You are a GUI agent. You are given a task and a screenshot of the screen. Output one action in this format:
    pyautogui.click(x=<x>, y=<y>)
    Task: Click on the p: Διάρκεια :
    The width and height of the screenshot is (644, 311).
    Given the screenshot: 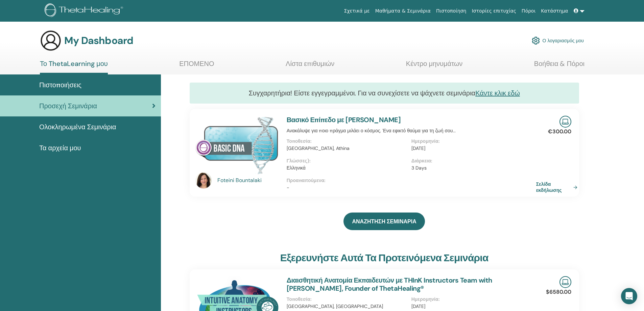 What is the action you would take?
    pyautogui.click(x=472, y=161)
    